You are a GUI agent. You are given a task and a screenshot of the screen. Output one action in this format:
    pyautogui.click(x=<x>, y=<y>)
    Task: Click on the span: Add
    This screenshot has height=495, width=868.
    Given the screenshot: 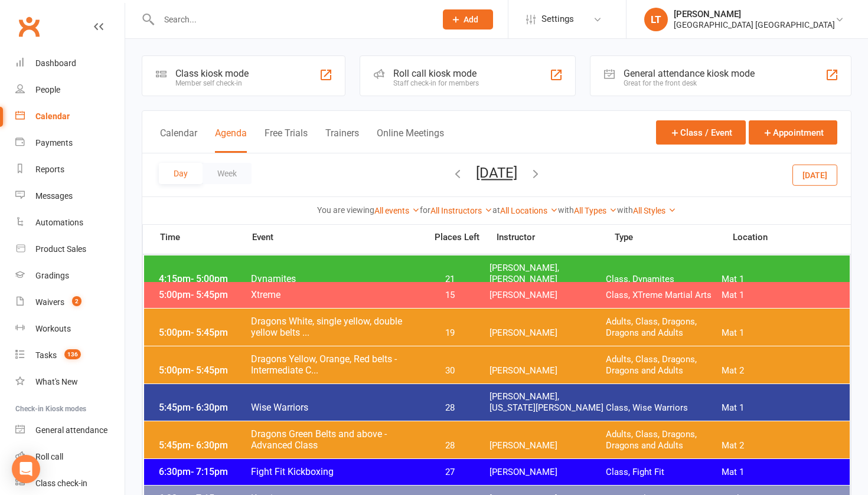 What is the action you would take?
    pyautogui.click(x=471, y=20)
    